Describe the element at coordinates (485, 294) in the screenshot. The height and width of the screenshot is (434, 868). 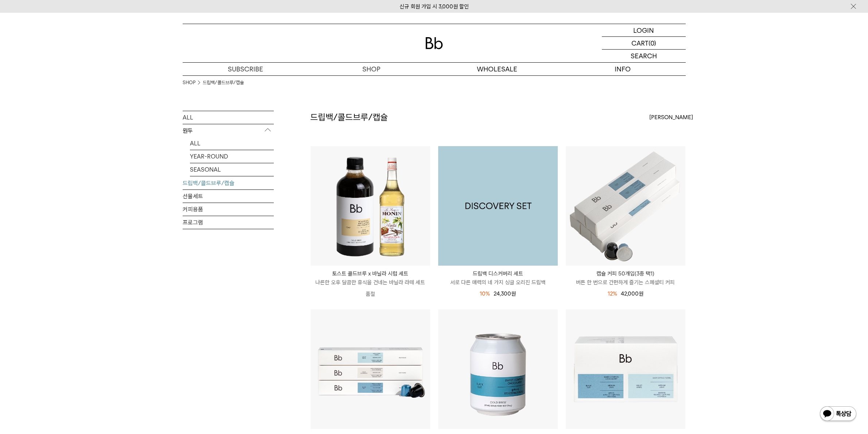
I see `div: 10%` at that location.